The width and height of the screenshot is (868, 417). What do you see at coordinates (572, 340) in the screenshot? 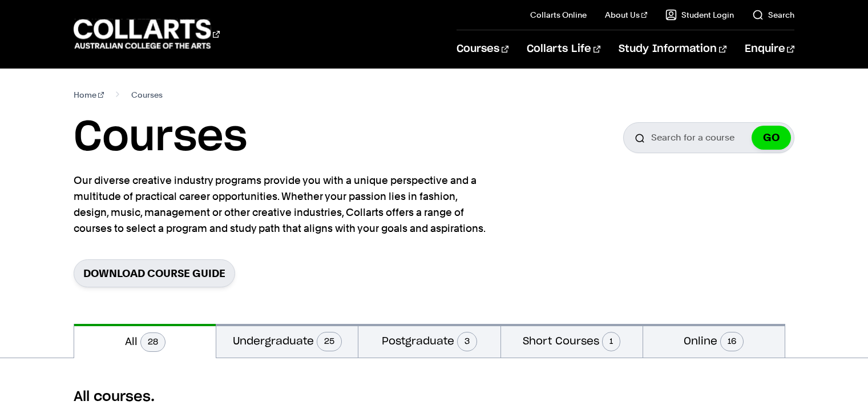
I see `button: Short Courses1` at bounding box center [572, 340].